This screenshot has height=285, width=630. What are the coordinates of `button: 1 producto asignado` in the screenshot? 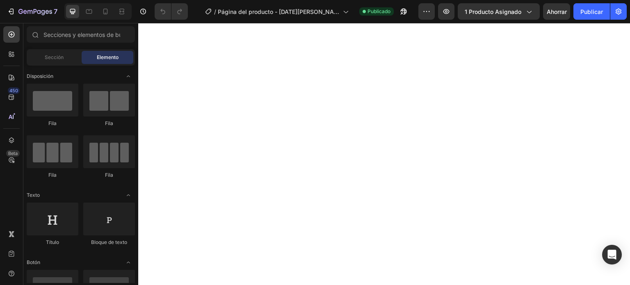 It's located at (498, 11).